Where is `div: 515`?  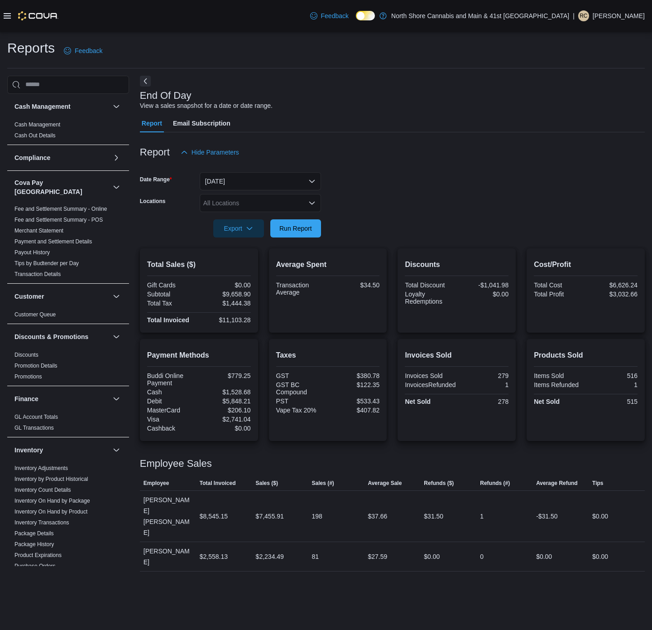 div: 515 is located at coordinates (613, 401).